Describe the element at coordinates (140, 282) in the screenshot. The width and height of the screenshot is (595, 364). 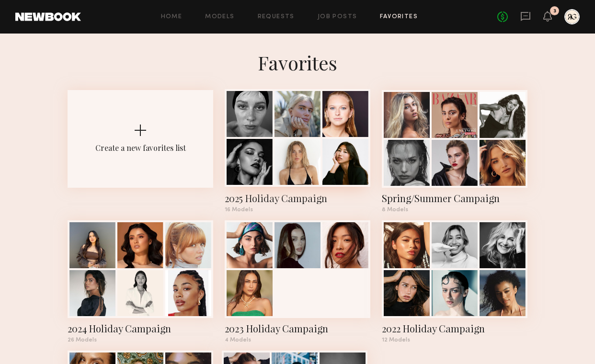
I see `a: 2024 Holiday Campaign26 Models` at that location.